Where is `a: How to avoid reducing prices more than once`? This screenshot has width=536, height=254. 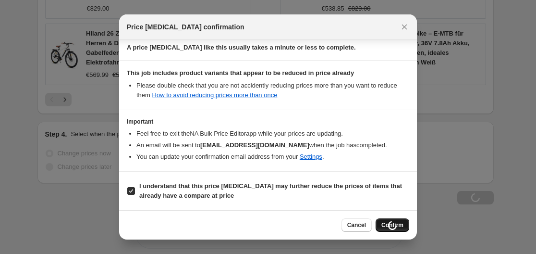 a: How to avoid reducing prices more than once is located at coordinates (215, 95).